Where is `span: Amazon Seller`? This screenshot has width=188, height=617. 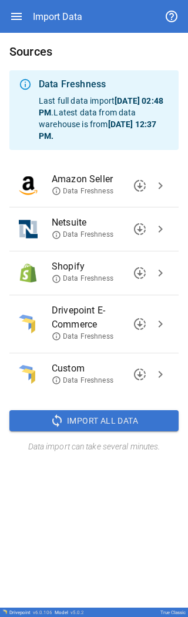
span: Amazon Seller is located at coordinates (101, 179).